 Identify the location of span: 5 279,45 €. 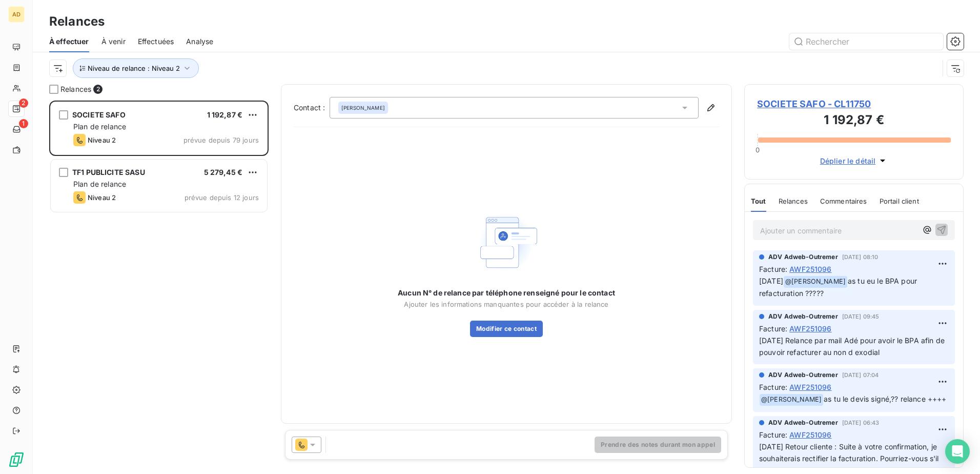
(223, 172).